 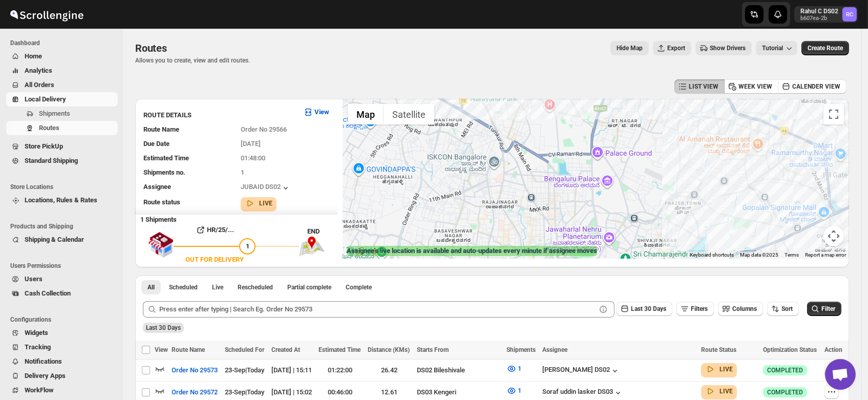 I want to click on span: Cash Collection, so click(x=48, y=293).